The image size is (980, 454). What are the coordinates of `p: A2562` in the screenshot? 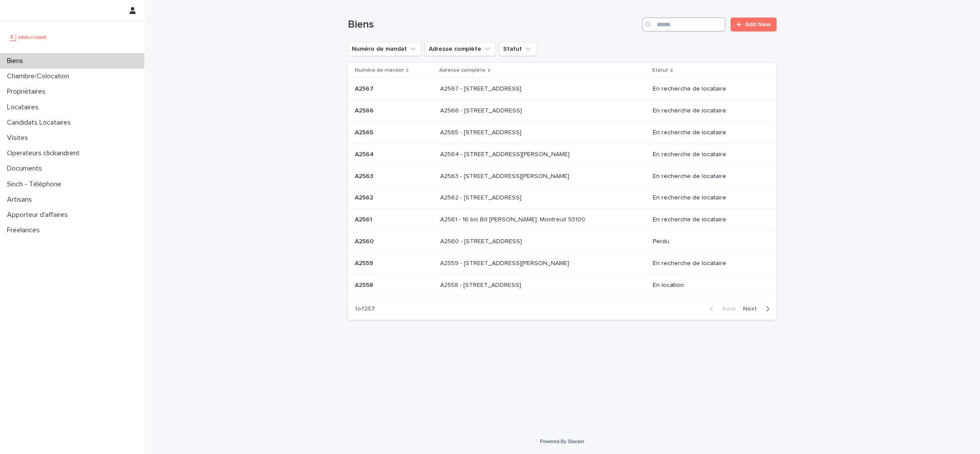 It's located at (365, 197).